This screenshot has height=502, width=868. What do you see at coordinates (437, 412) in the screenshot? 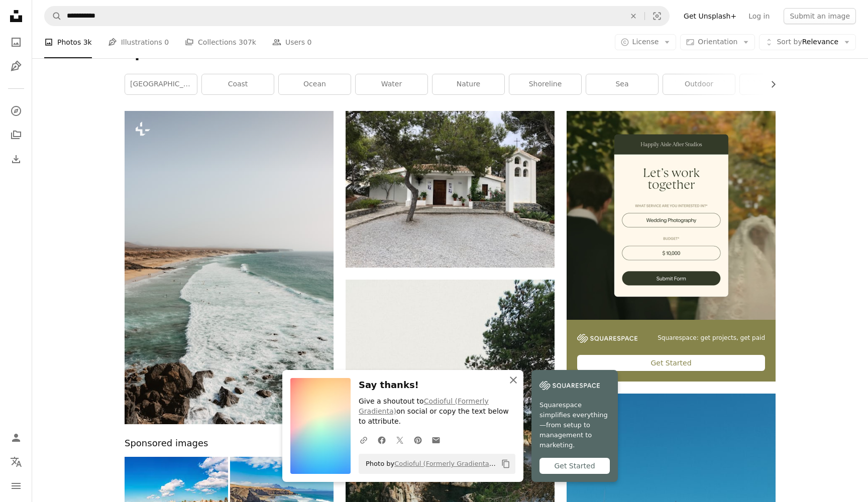
I see `p: Give a shoutout to on social or copy the text below to attribute.` at bounding box center [437, 412].